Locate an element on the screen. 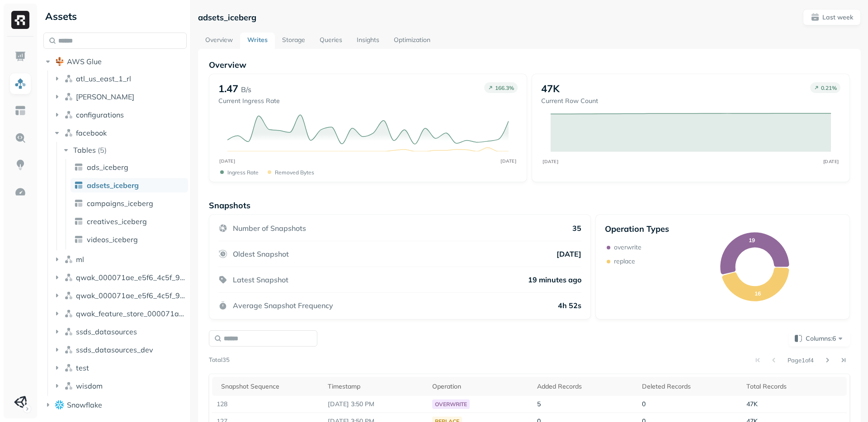 The height and width of the screenshot is (422, 868). img: Query Explorer is located at coordinates (20, 138).